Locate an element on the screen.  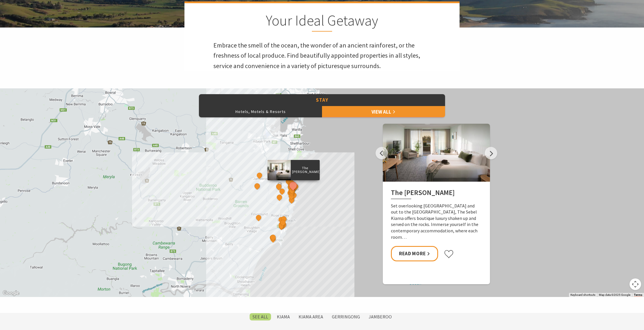
button: See detail about Saddleback Grove is located at coordinates (280, 198).